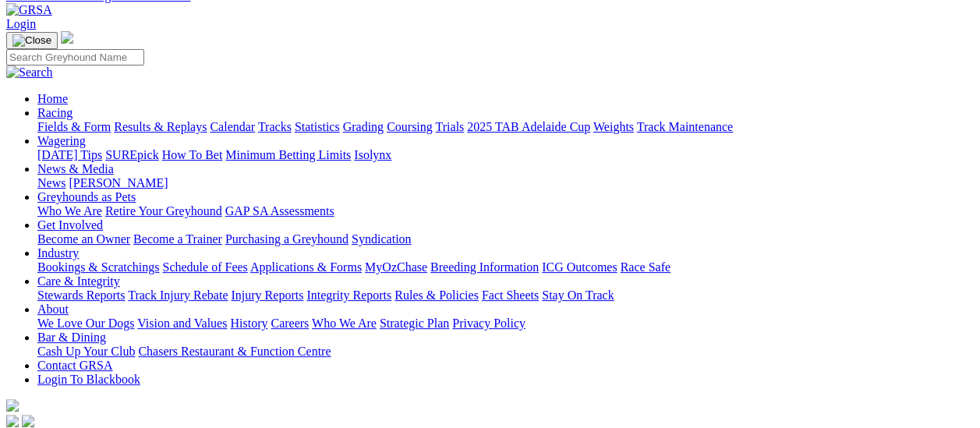 This screenshot has width=980, height=428. What do you see at coordinates (363, 127) in the screenshot?
I see `a: Grading` at bounding box center [363, 127].